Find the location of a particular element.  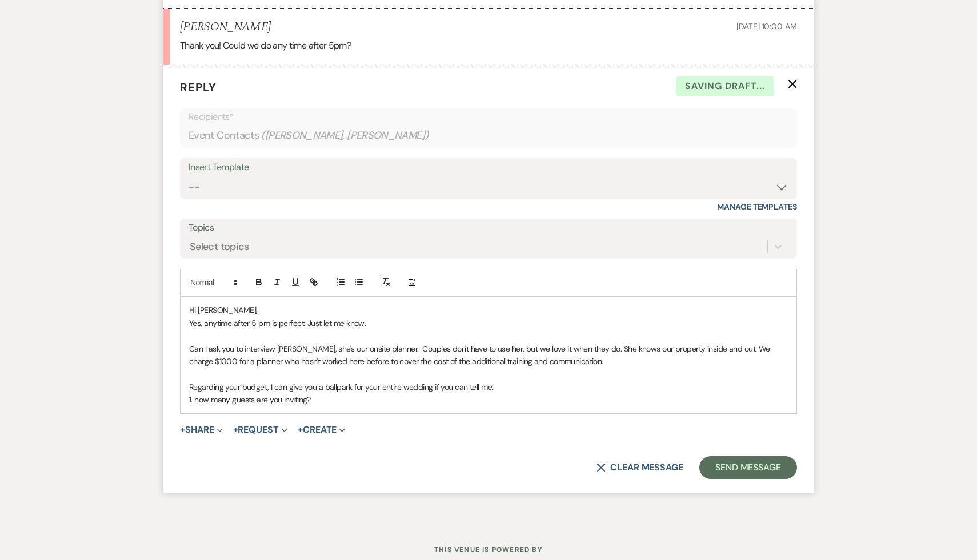

a: Manage Templates is located at coordinates (757, 207).